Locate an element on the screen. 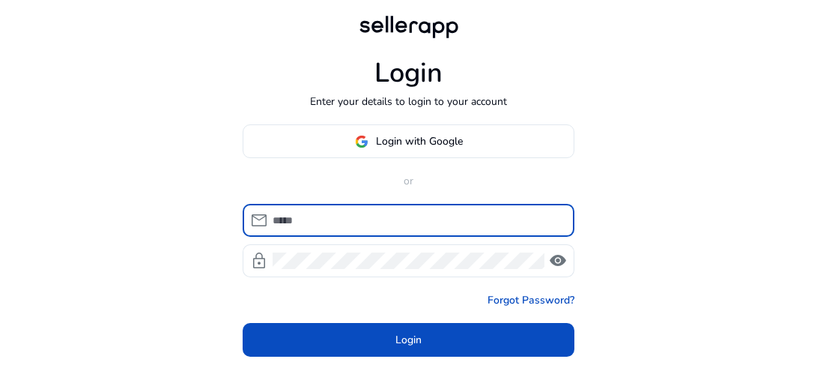  button: Login with Google is located at coordinates (408, 141).